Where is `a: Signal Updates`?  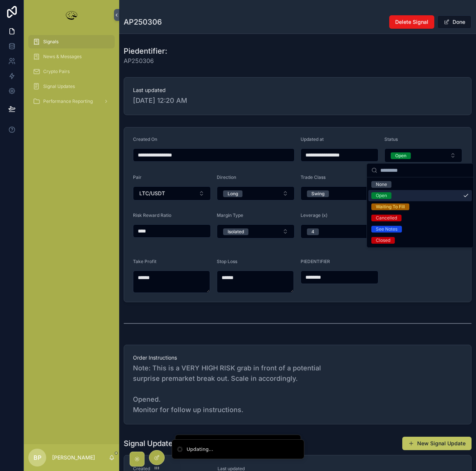
a: Signal Updates is located at coordinates (71, 87).